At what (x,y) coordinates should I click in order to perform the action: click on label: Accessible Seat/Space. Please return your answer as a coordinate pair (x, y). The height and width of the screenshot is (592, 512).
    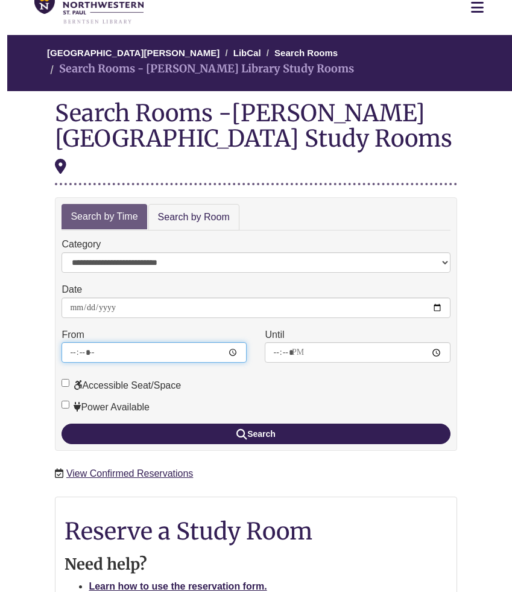
    Looking at the image, I should click on (121, 386).